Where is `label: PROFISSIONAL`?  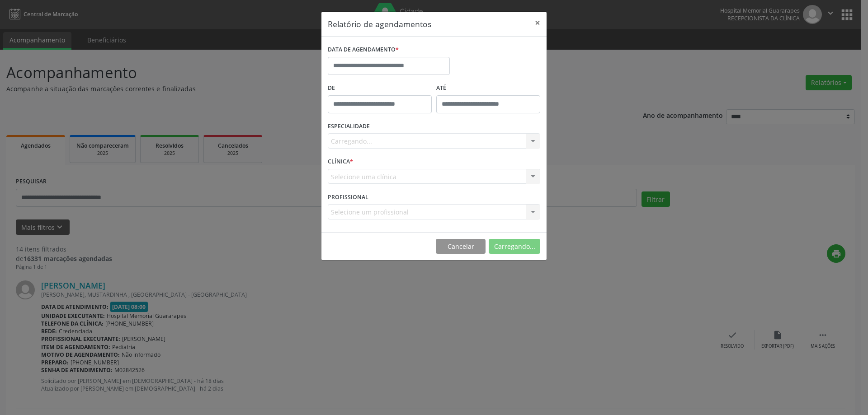 label: PROFISSIONAL is located at coordinates (348, 197).